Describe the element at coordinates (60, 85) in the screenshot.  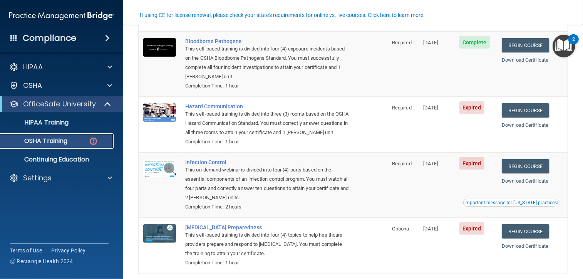
I see `a: OSHA` at that location.